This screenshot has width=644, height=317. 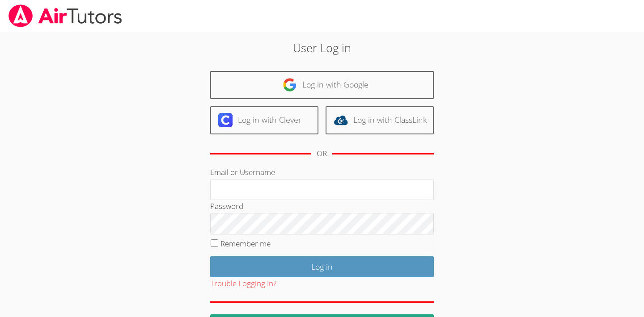 What do you see at coordinates (225, 120) in the screenshot?
I see `img: clever-logo-6eab21bc6e7a338710f1a6ff85c0baf02591cd810cc4098c63d3a4b26e2feb20.svg` at bounding box center [225, 120].